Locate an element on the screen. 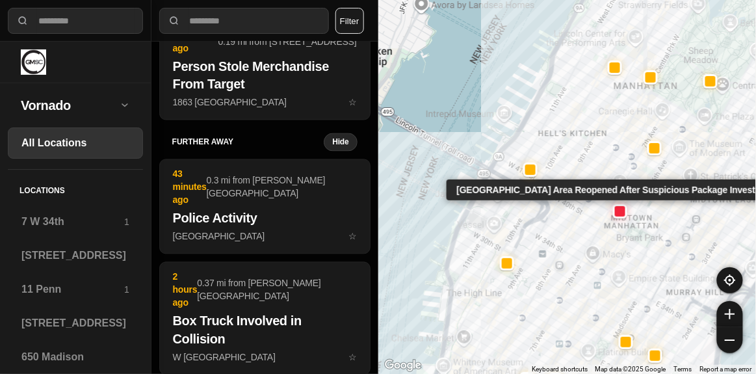  h2: Vornado is located at coordinates (70, 105).